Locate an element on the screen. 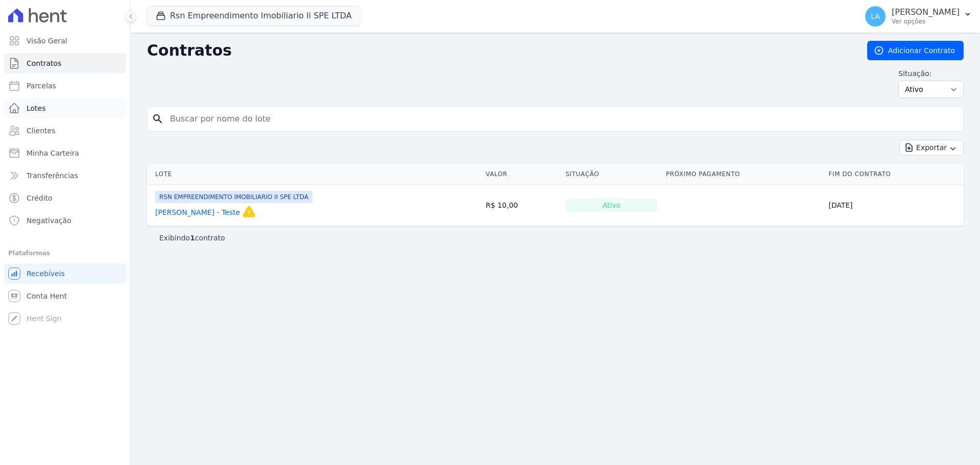 This screenshot has width=980, height=465. label: Situação: is located at coordinates (931, 73).